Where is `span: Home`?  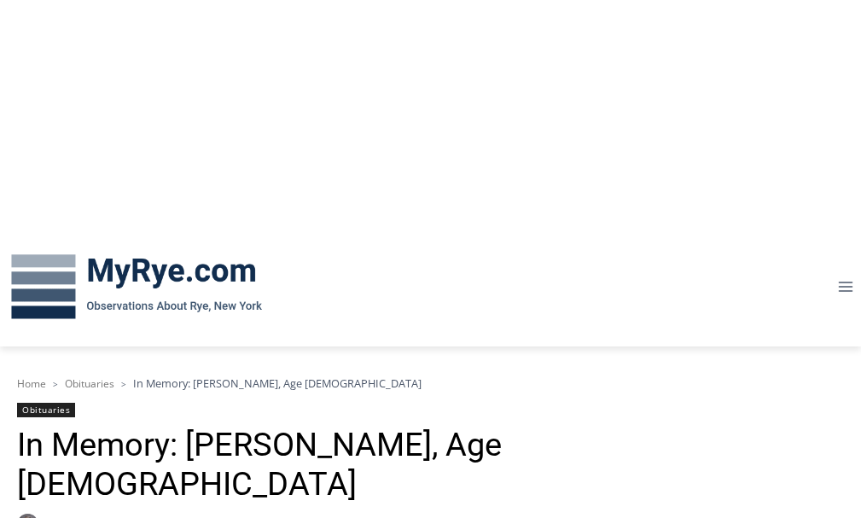 span: Home is located at coordinates (32, 383).